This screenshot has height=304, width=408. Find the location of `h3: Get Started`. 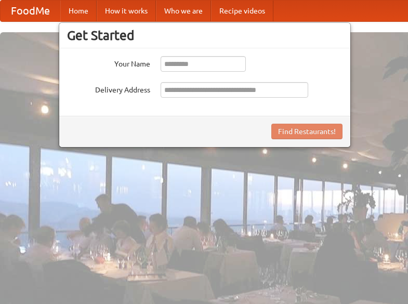

h3: Get Started is located at coordinates (205, 35).